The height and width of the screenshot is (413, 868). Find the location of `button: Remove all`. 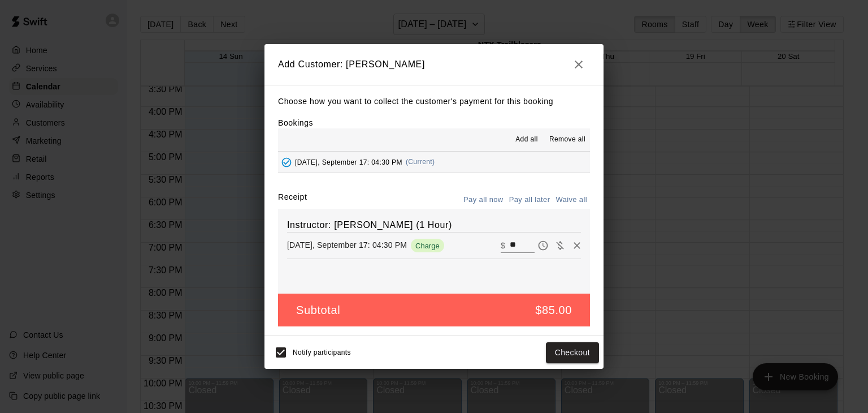

button: Remove all is located at coordinates (568, 140).